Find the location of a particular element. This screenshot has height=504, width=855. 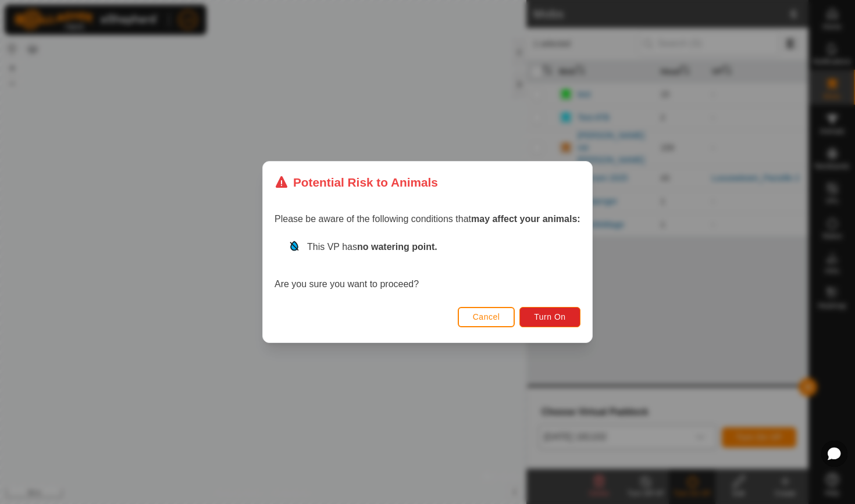

div: Are you sure you want to proceed? is located at coordinates (428, 266).